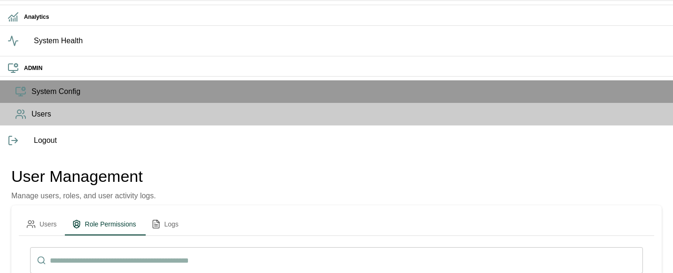 The height and width of the screenshot is (273, 673). What do you see at coordinates (348, 114) in the screenshot?
I see `span: Users` at bounding box center [348, 114].